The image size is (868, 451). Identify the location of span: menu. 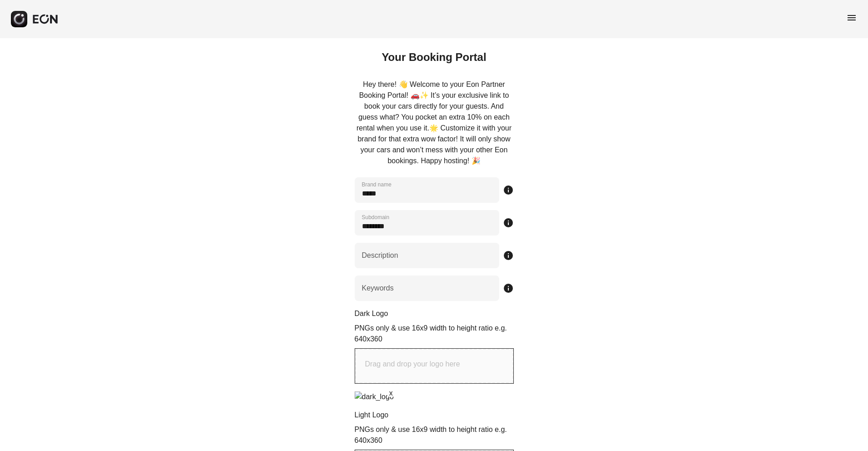
(852, 18).